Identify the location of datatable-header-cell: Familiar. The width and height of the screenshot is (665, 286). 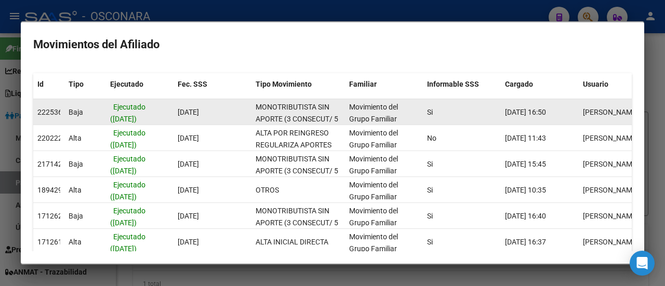
(384, 84).